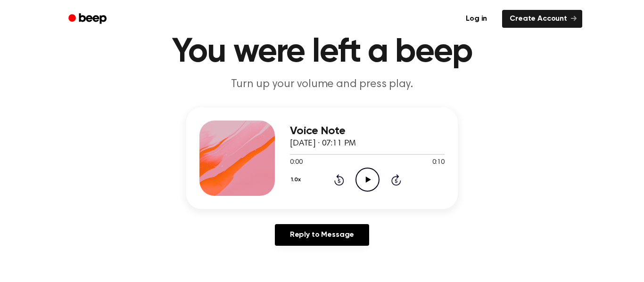 The height and width of the screenshot is (282, 644). Describe the element at coordinates (367, 131) in the screenshot. I see `h3: Voice Note` at that location.